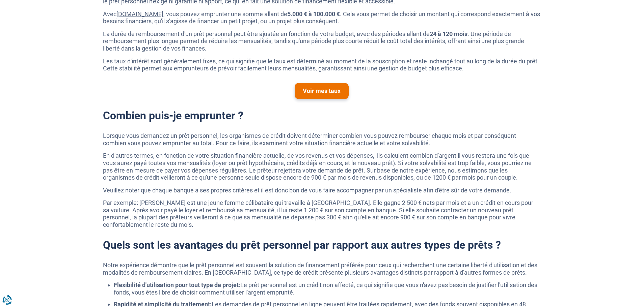  Describe the element at coordinates (322, 139) in the screenshot. I see `p: Lorsque vous demandez un prêt personnel, les organismes de crédit doivent déterminer combien vous...` at that location.